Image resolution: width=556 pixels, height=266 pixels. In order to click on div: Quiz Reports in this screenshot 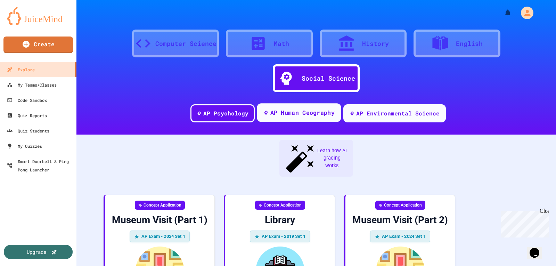, I will do `click(27, 115)`.